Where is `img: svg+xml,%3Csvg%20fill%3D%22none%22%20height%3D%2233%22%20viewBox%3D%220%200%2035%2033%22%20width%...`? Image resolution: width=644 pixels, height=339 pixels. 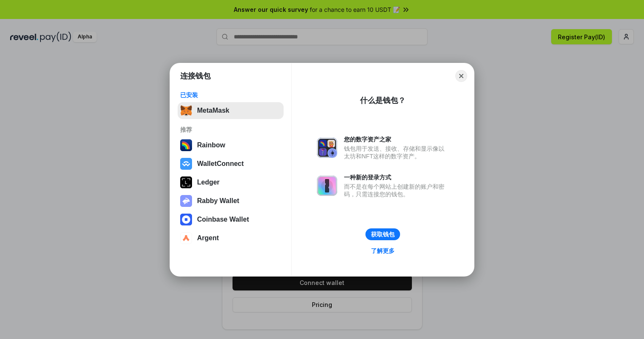 img: svg+xml,%3Csvg%20fill%3D%22none%22%20height%3D%2233%22%20viewBox%3D%220%200%2035%2033%22%20width%... is located at coordinates (186, 111).